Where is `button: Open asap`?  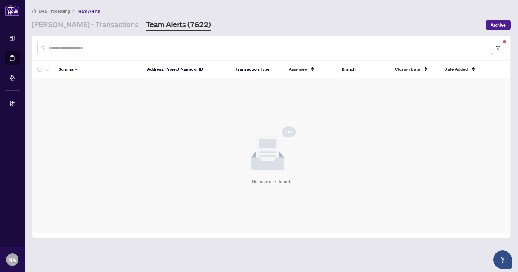 button: Open asap is located at coordinates (503, 259).